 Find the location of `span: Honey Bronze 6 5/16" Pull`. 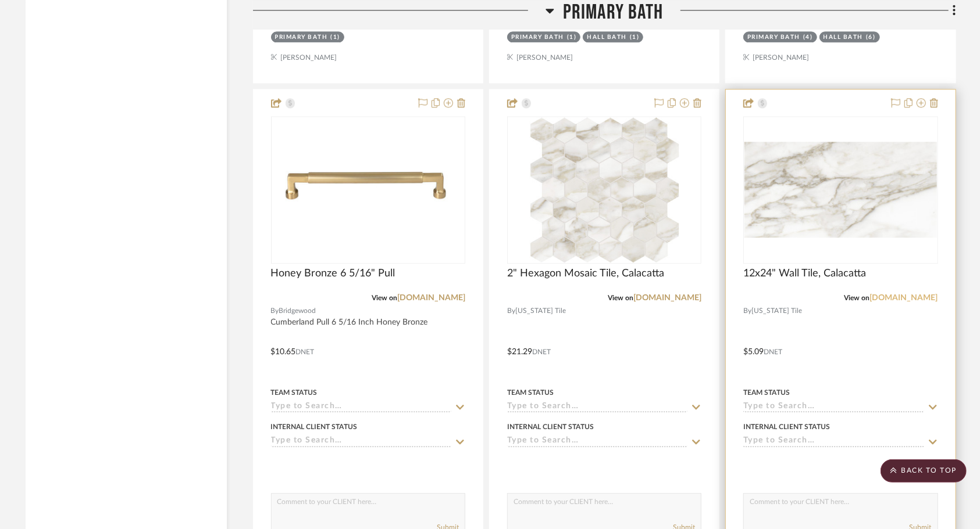

span: Honey Bronze 6 5/16" Pull is located at coordinates (333, 274).